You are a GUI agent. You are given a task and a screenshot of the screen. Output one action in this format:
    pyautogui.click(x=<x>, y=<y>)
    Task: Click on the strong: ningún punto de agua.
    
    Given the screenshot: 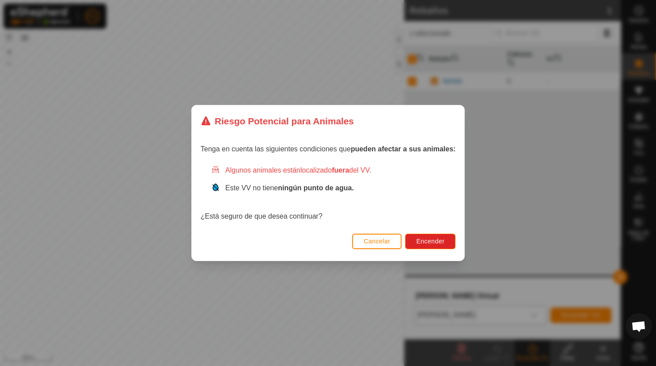 What is the action you would take?
    pyautogui.click(x=316, y=187)
    